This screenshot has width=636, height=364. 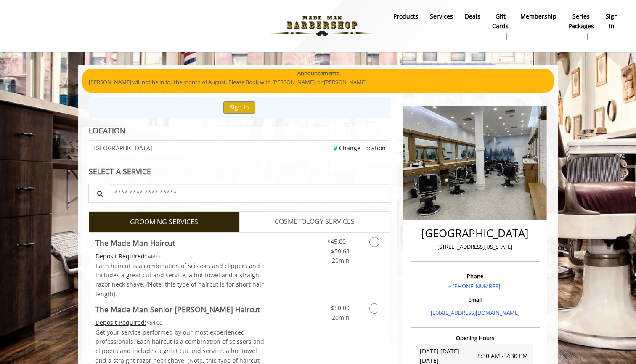 I want to click on span: GROOMING SERVICES, so click(x=164, y=222).